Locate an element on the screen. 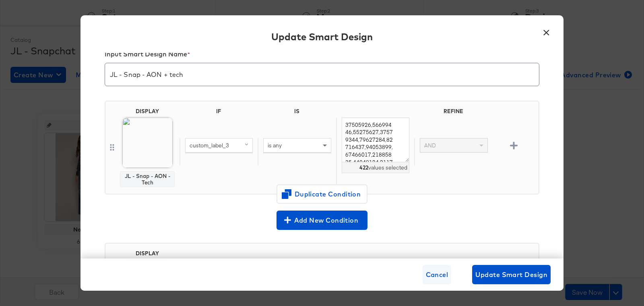 The image size is (644, 306). span: Duplicate Condition is located at coordinates (322, 194).